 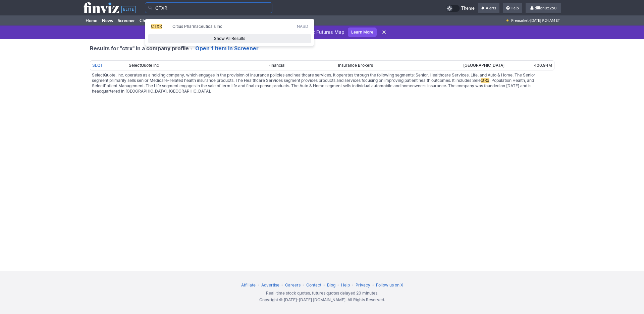 I want to click on a: Follow us on X, so click(x=390, y=284).